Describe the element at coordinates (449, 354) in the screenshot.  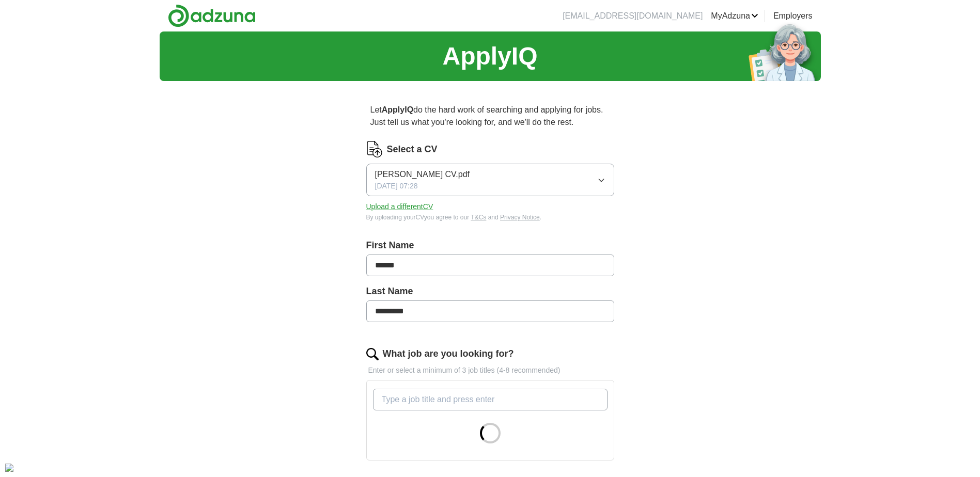
I see `label: What job are you looking for?` at that location.